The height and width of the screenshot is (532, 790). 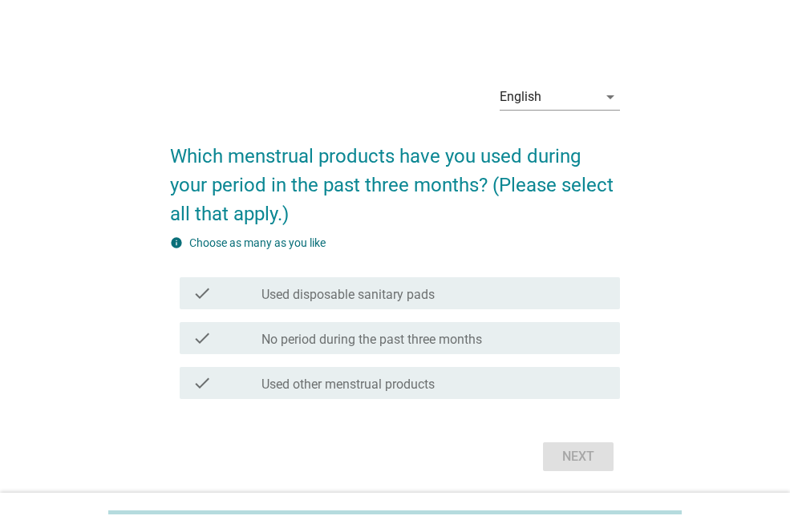 I want to click on label: Choose as many as you like, so click(x=257, y=243).